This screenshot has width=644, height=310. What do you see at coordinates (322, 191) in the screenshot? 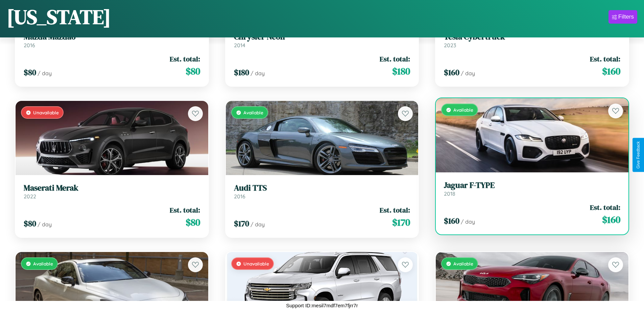
I see `a: Audi TTS2016` at bounding box center [322, 191].